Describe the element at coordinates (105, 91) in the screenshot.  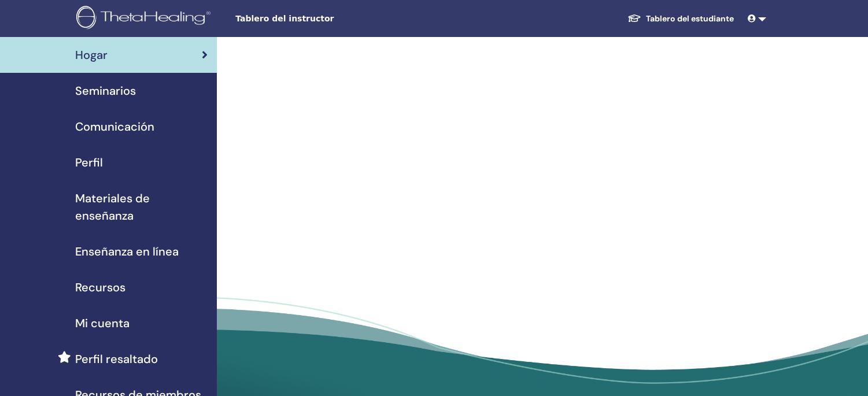
I see `span: Seminarios` at that location.